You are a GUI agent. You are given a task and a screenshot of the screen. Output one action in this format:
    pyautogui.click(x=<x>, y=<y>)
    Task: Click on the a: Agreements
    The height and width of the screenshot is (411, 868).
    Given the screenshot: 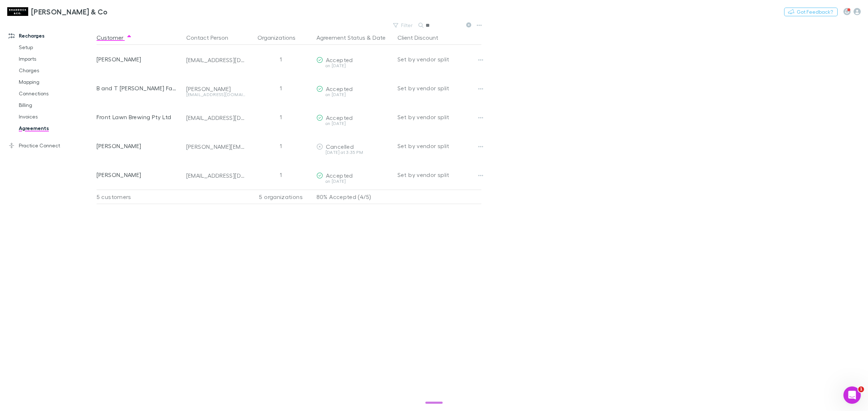 What is the action you would take?
    pyautogui.click(x=57, y=128)
    